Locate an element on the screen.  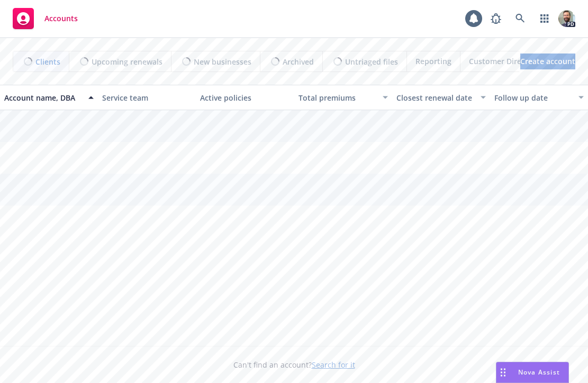
span: Untriaged files is located at coordinates (371, 61).